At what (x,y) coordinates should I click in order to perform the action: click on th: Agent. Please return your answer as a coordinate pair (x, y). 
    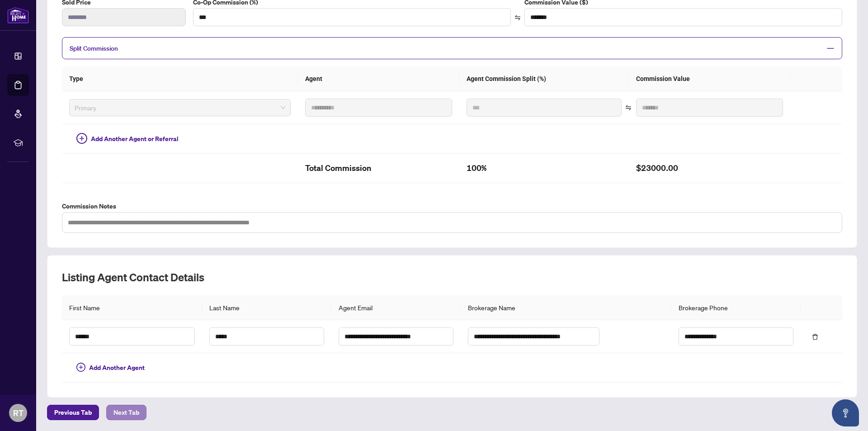
    Looking at the image, I should click on (378, 79).